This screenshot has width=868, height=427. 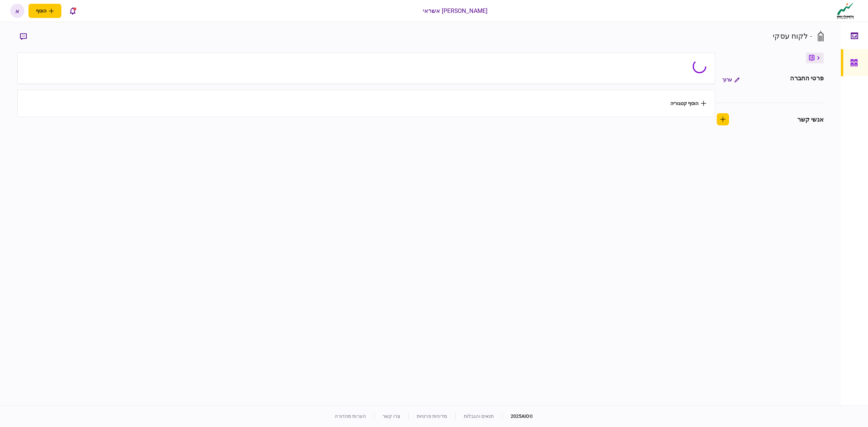 I want to click on button: פתח תפריט להוספת לקוח, so click(x=45, y=11).